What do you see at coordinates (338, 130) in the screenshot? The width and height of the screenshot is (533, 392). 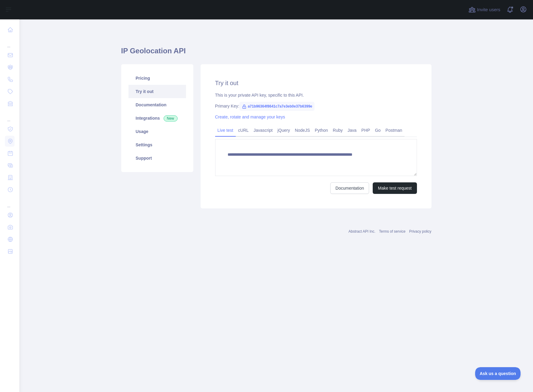 I see `a: Ruby` at bounding box center [338, 130].